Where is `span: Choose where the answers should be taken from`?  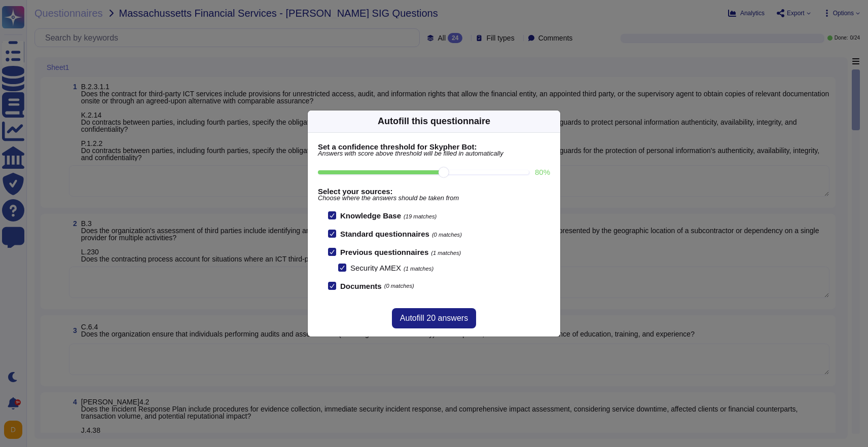 span: Choose where the answers should be taken from is located at coordinates (434, 198).